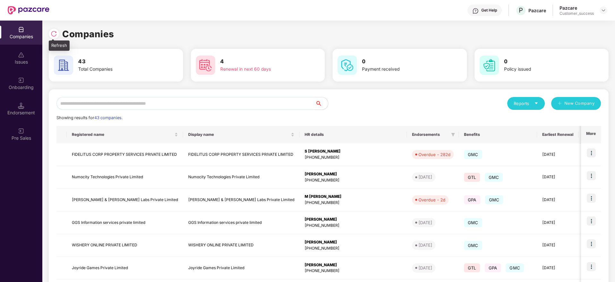 Image resolution: width=615 pixels, height=282 pixels. Describe the element at coordinates (125, 134) in the screenshot. I see `th: Registered name` at that location.